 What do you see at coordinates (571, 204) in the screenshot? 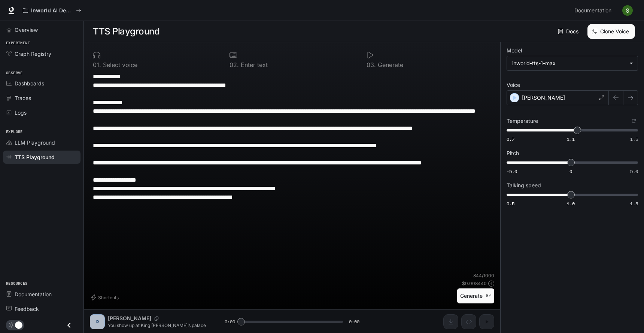
I see `span: 1.0` at bounding box center [571, 204].